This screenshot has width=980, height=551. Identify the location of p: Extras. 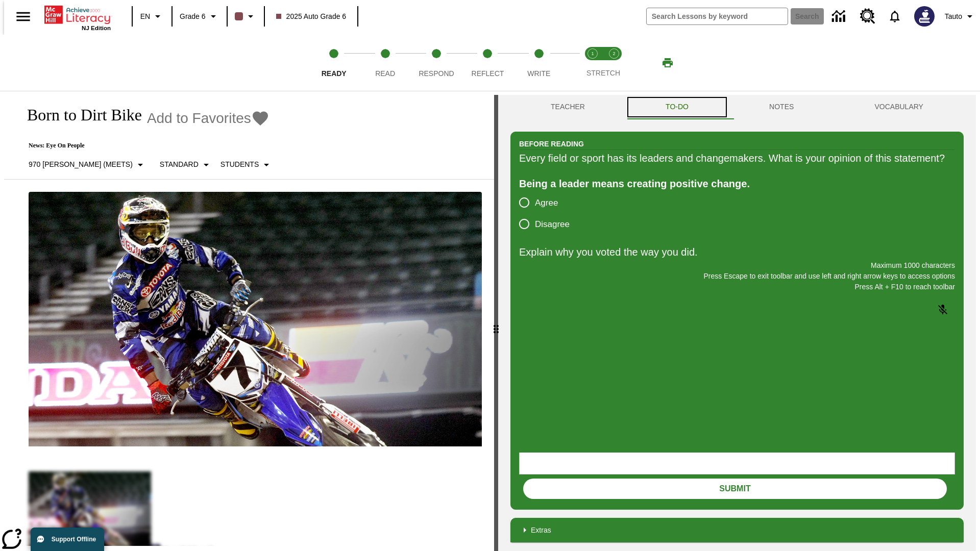
(541, 530).